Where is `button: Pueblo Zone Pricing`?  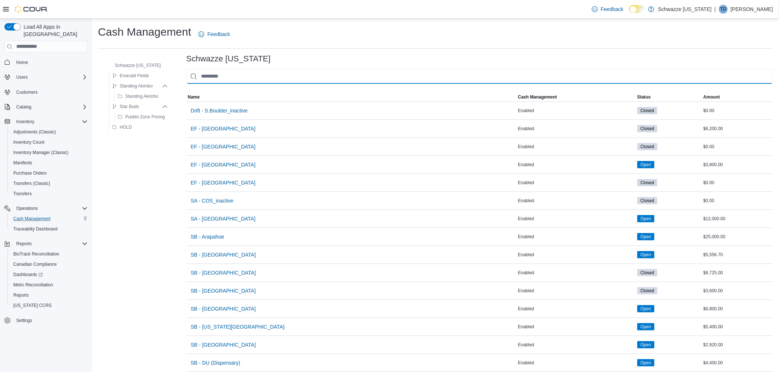
button: Pueblo Zone Pricing is located at coordinates (141, 117).